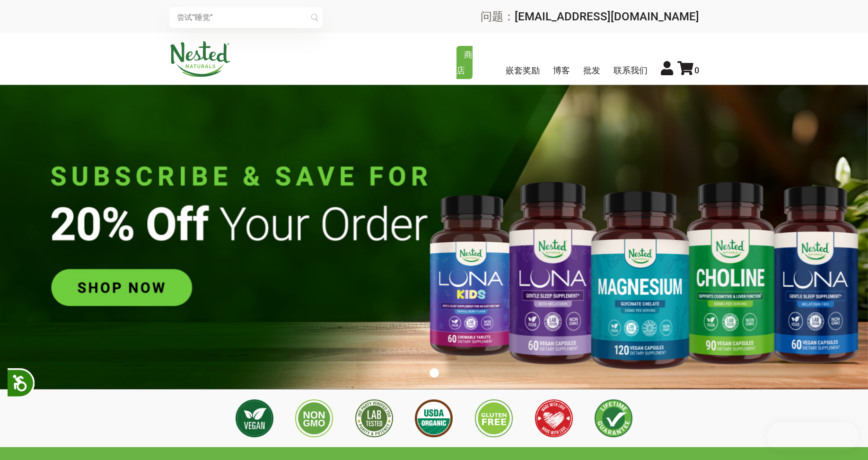 This screenshot has width=868, height=460. Describe the element at coordinates (591, 70) in the screenshot. I see `a: 批发` at that location.